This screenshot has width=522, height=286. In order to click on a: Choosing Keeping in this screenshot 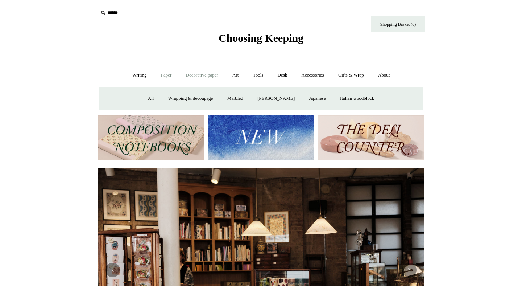, I will do `click(261, 40)`.